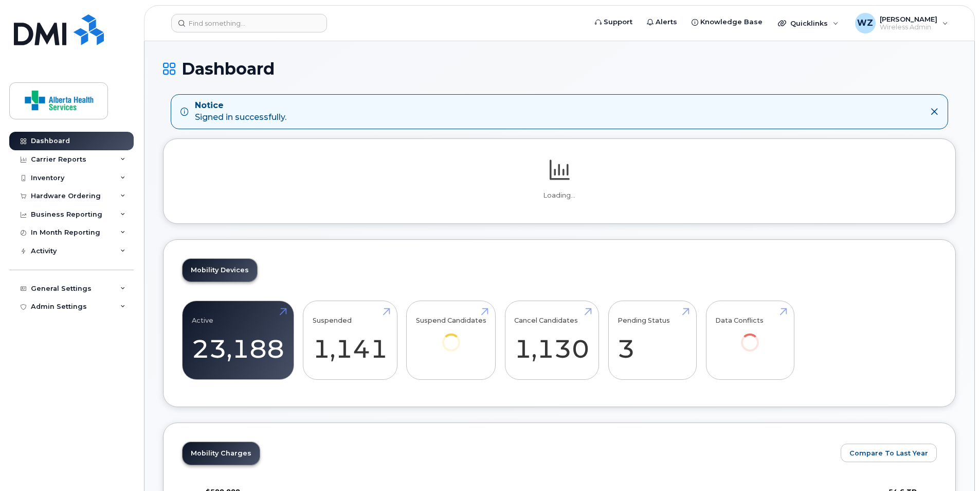  What do you see at coordinates (652, 340) in the screenshot?
I see `a: Pending Status 3` at bounding box center [652, 340].